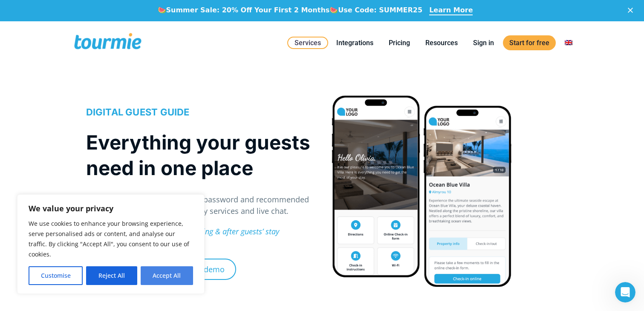 Image resolution: width=644 pixels, height=311 pixels. What do you see at coordinates (199, 206) in the screenshot?
I see `p: From check-in instructions, WiFi password and recommended places to cross-selling of ancillary se...` at bounding box center [199, 206].